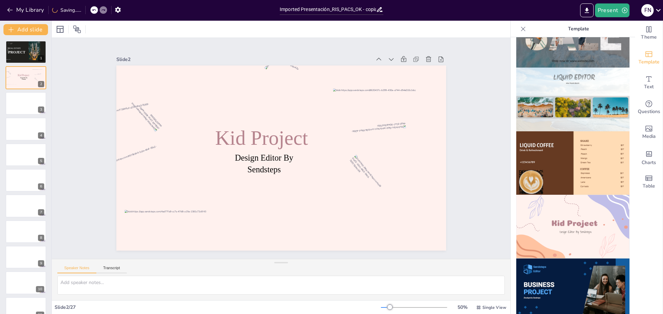 The image size is (663, 314). I want to click on button: Transcript, so click(111, 270).